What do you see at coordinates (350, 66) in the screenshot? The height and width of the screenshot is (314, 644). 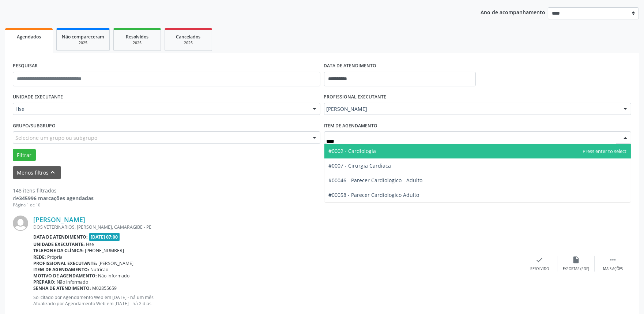 I see `label: DATA DE ATENDIMENTO` at bounding box center [350, 66].